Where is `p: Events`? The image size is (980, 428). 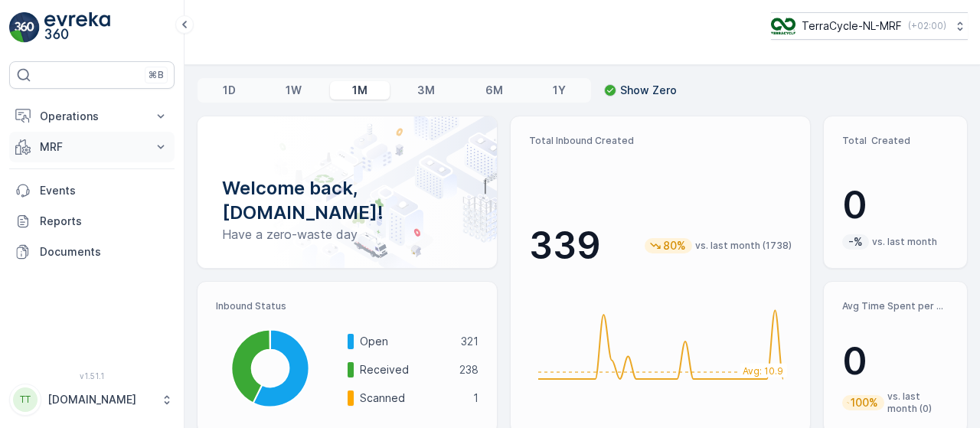
p: Events is located at coordinates (104, 190).